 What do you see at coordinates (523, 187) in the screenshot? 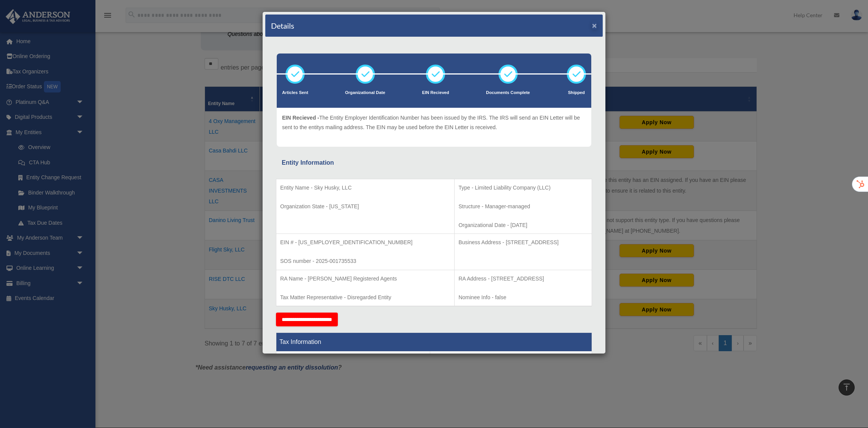
I see `p: Type - Limited Liability Company (LLC)` at bounding box center [523, 187].